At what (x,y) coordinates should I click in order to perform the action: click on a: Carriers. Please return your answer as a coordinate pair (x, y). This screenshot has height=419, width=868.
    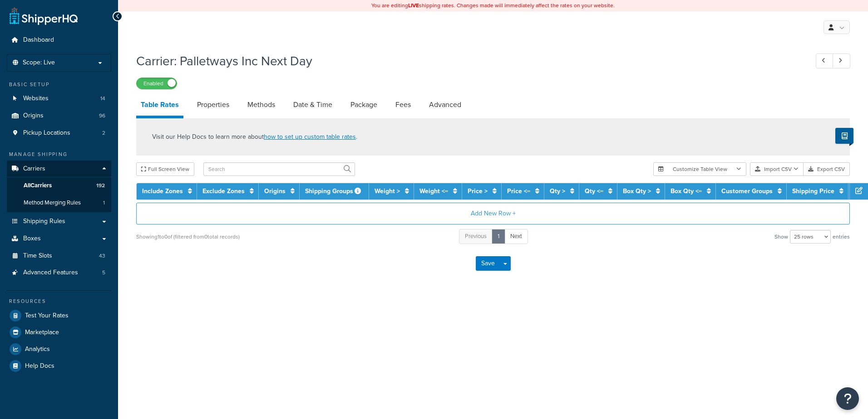
    Looking at the image, I should click on (59, 169).